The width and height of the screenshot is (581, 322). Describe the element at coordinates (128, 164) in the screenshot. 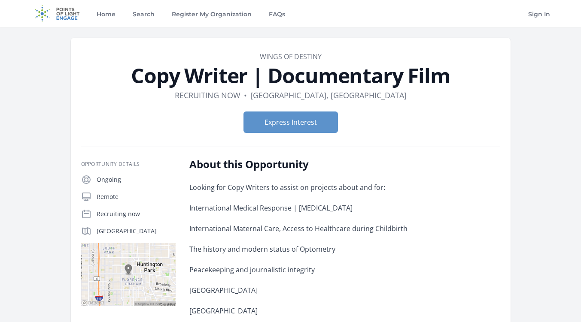

I see `h3: Opportunity Details` at that location.